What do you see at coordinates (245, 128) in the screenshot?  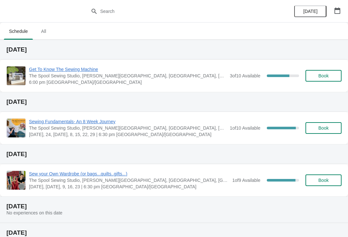 I see `span: 1 of 10 Available` at bounding box center [245, 128].